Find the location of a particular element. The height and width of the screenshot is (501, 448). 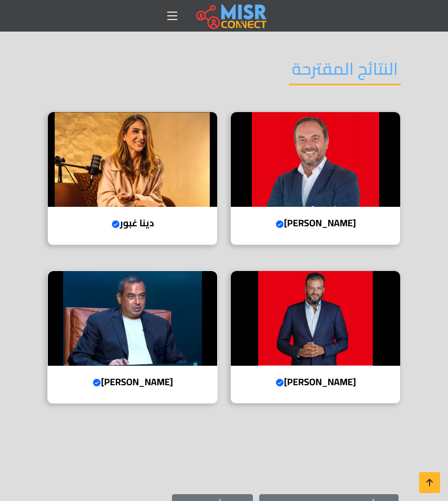

img: أحمد طارق خليل is located at coordinates (316, 159).